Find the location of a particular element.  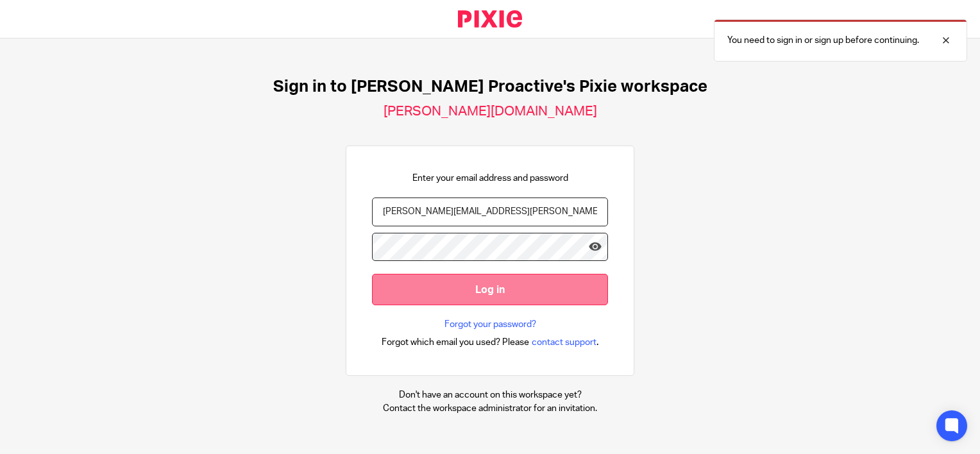

p: Enter your email address and password is located at coordinates (490, 178).